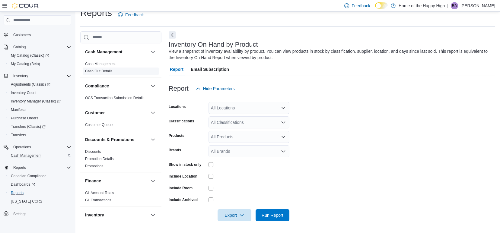 Image resolution: width=500 pixels, height=233 pixels. I want to click on button: Operations, so click(37, 147).